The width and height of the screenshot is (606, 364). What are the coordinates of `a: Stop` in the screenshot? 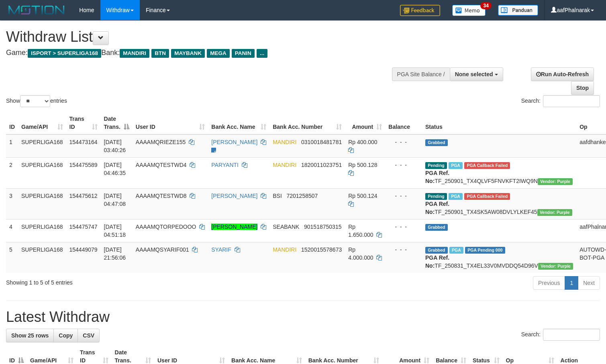 It's located at (582, 88).